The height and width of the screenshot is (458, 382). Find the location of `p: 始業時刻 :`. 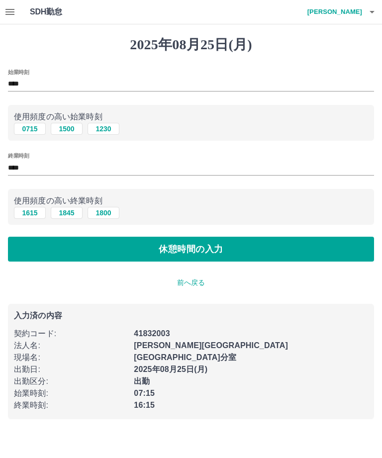

p: 始業時刻 : is located at coordinates (71, 393).